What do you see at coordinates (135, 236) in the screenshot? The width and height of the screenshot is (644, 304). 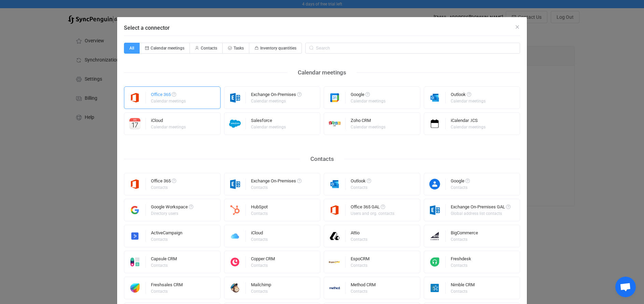 I see `img: activecampaign.png` at bounding box center [135, 236].